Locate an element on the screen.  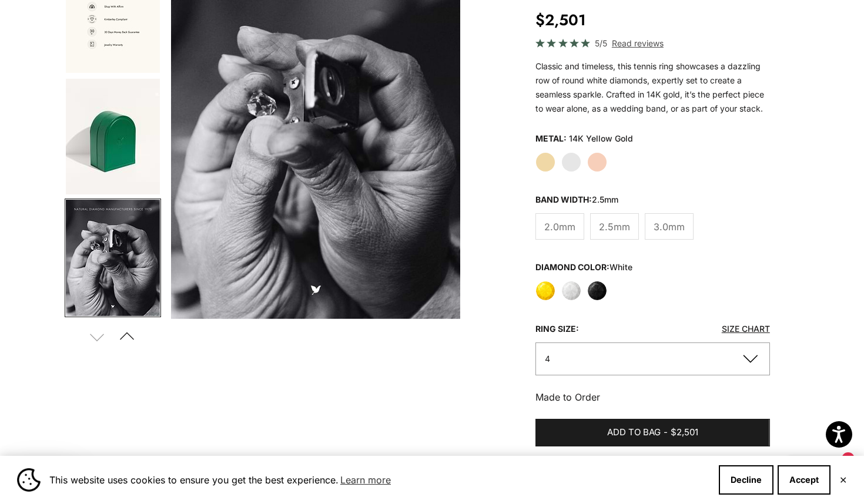
span: This website uses cookies to ensure you get the best experience. is located at coordinates (379, 480).